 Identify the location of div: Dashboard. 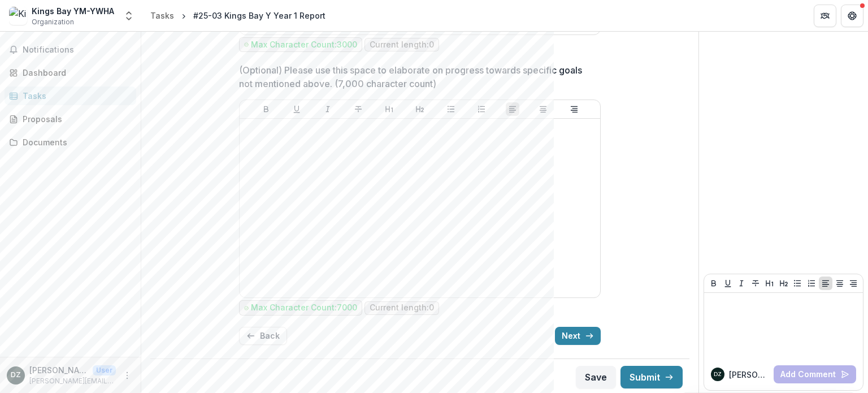
(74, 73).